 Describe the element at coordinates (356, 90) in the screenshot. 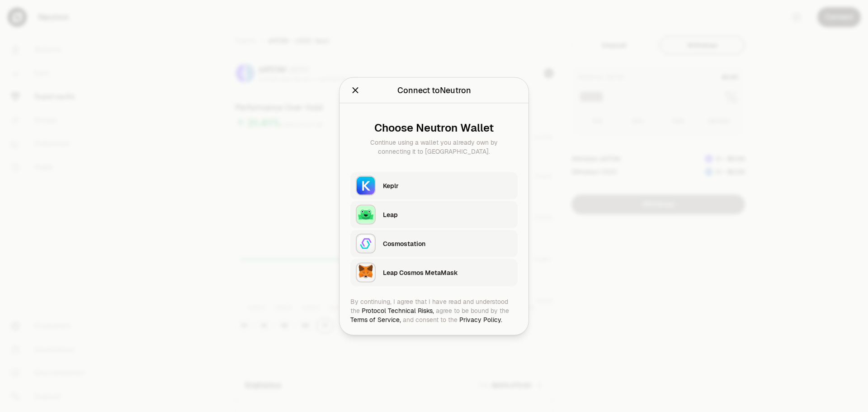

I see `button: Close` at that location.